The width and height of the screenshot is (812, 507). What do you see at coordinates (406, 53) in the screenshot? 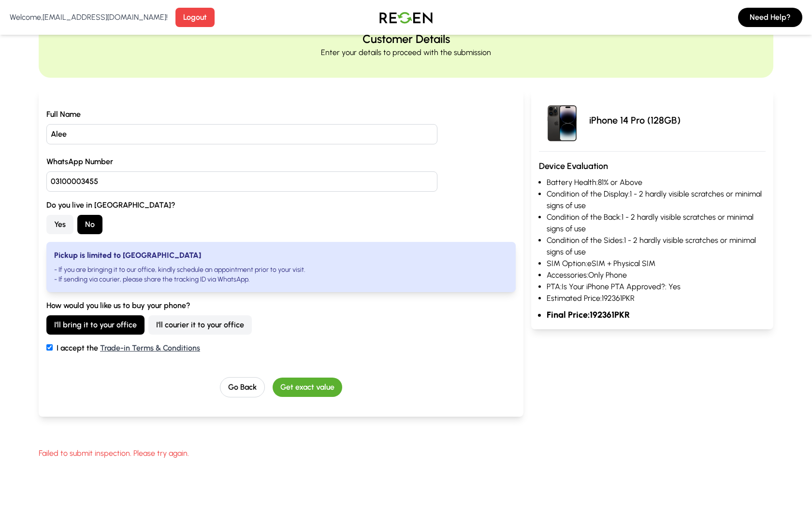
I see `p: Enter your details to proceed with the submission` at bounding box center [406, 53].